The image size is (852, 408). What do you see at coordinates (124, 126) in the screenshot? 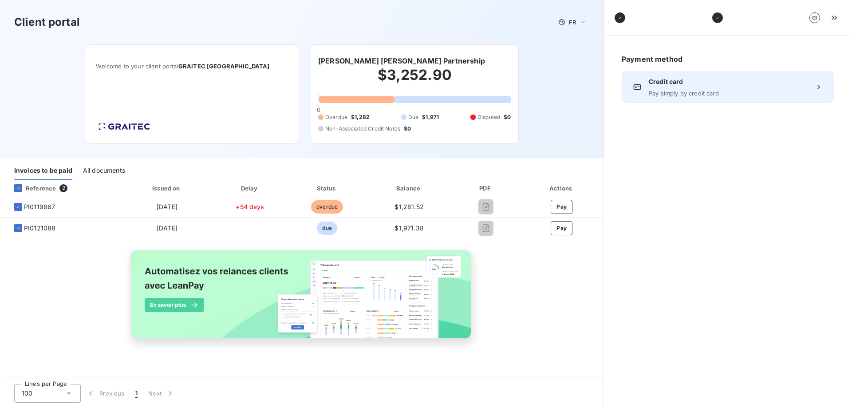
I see `img: Company logo` at bounding box center [124, 126].